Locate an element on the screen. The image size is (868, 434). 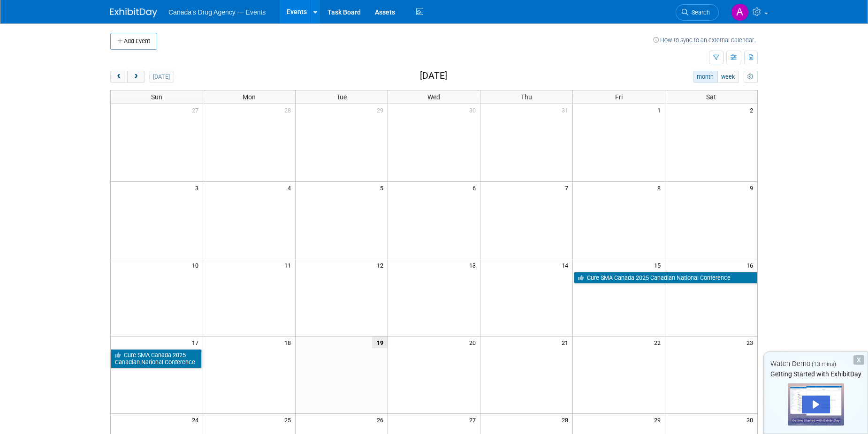
button: week is located at coordinates (728, 77).